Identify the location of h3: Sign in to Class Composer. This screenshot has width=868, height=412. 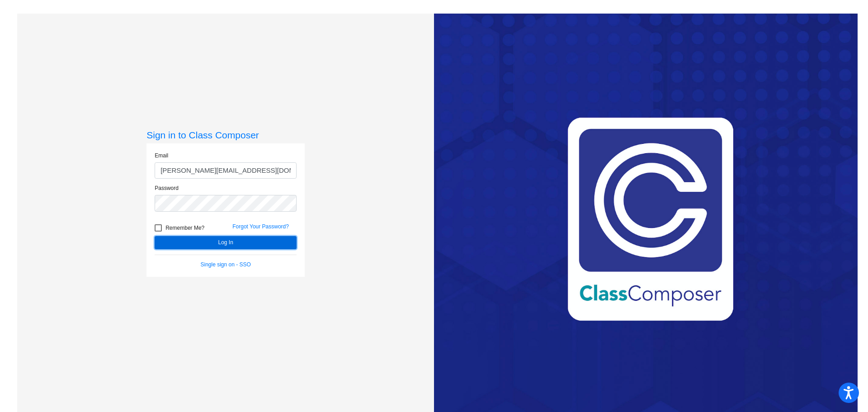
(226, 135).